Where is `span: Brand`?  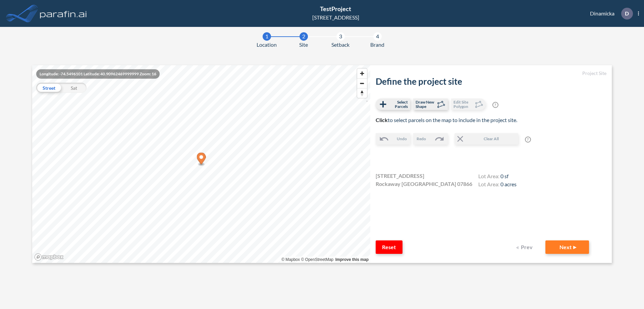
span: Brand is located at coordinates (377, 45).